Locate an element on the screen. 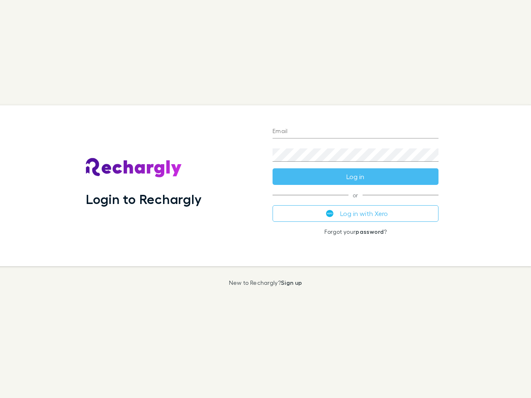 The height and width of the screenshot is (398, 531). a: Sign up is located at coordinates (291, 283).